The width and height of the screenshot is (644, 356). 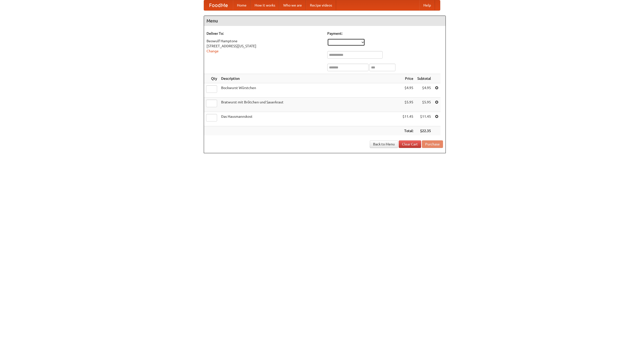 I want to click on a: Change, so click(x=212, y=51).